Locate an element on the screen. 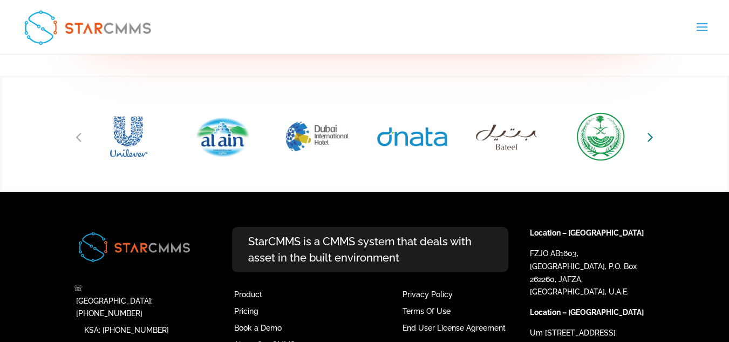 The image size is (729, 342). div: 20 / 51 is located at coordinates (223, 136).